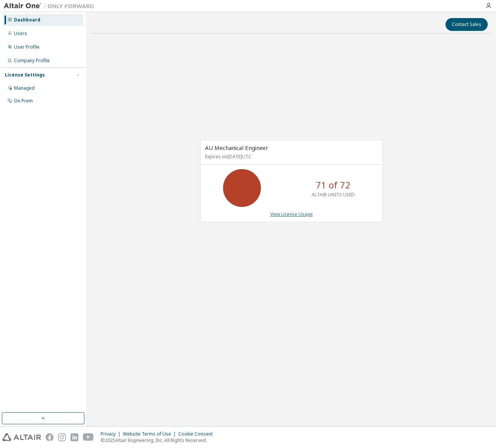  Describe the element at coordinates (51, 6) in the screenshot. I see `img: Altair One` at that location.